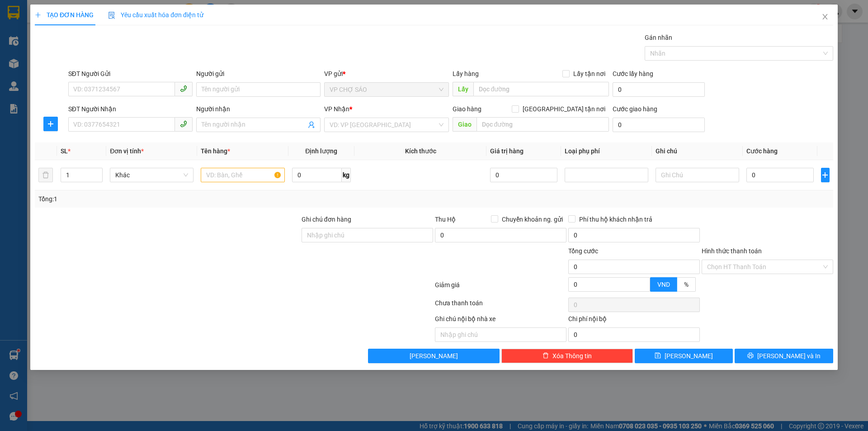 This screenshot has width=868, height=431. Describe the element at coordinates (589, 74) in the screenshot. I see `span: Lấy tận nơi` at that location.